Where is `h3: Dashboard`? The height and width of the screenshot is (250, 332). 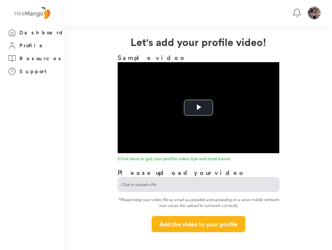 h3: Dashboard is located at coordinates (42, 32).